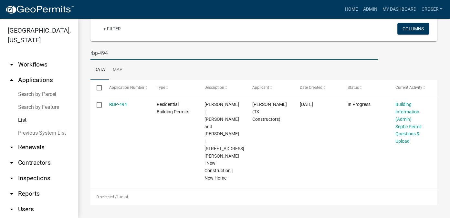  What do you see at coordinates (409, 134) in the screenshot?
I see `a: Septic Permit Questions & Upload` at bounding box center [409, 134].